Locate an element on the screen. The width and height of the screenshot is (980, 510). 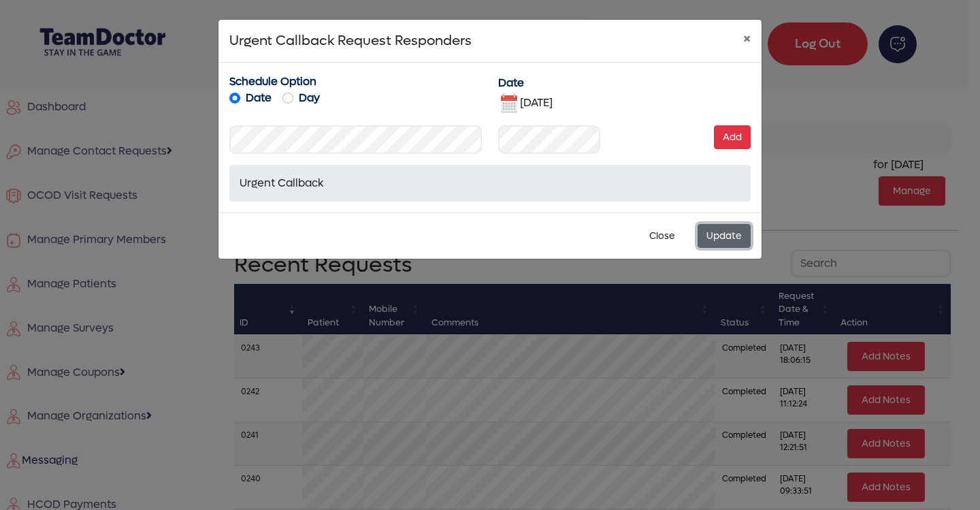
div: Urgent Callback is located at coordinates (490, 183).